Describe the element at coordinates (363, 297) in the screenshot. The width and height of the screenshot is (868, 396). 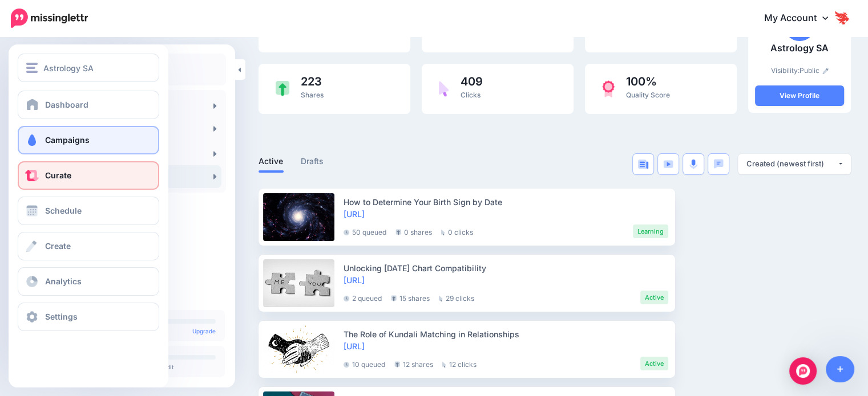
I see `li: 2 queued` at that location.